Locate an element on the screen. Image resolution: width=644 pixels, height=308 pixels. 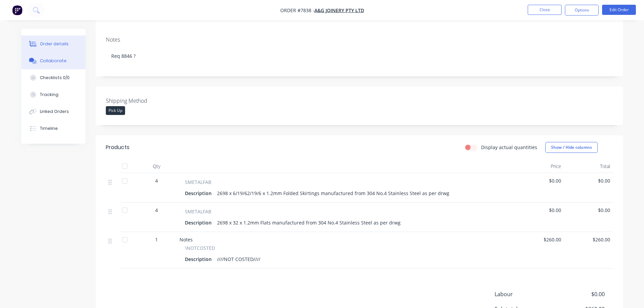
button: Close is located at coordinates (545, 10).